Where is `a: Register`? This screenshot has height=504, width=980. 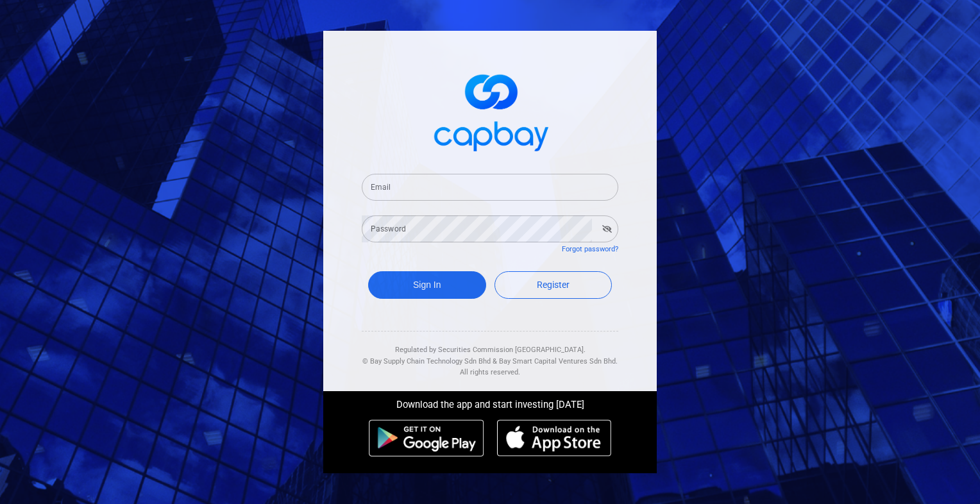
a: Register is located at coordinates (554, 285).